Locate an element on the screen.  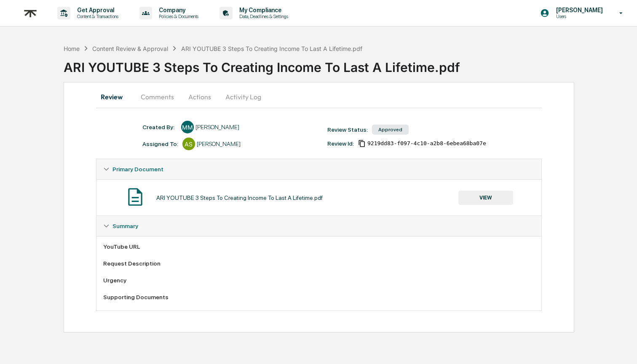
div: MM is located at coordinates (188, 127).